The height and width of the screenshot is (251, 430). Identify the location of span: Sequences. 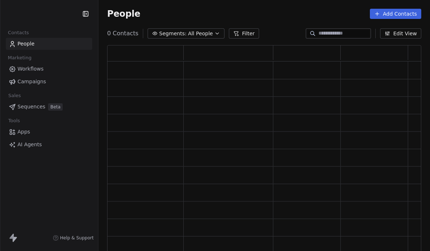
(31, 107).